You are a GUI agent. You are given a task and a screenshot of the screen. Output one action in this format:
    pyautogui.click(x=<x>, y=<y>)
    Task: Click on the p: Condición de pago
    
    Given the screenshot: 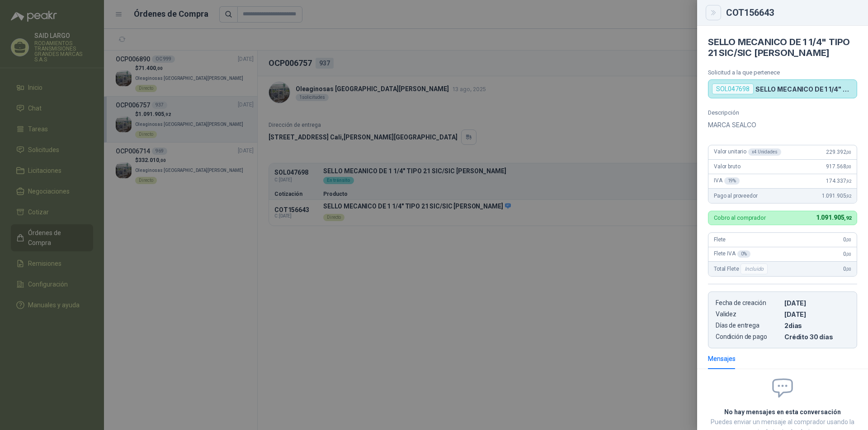 What is the action you would take?
    pyautogui.click(x=748, y=337)
    